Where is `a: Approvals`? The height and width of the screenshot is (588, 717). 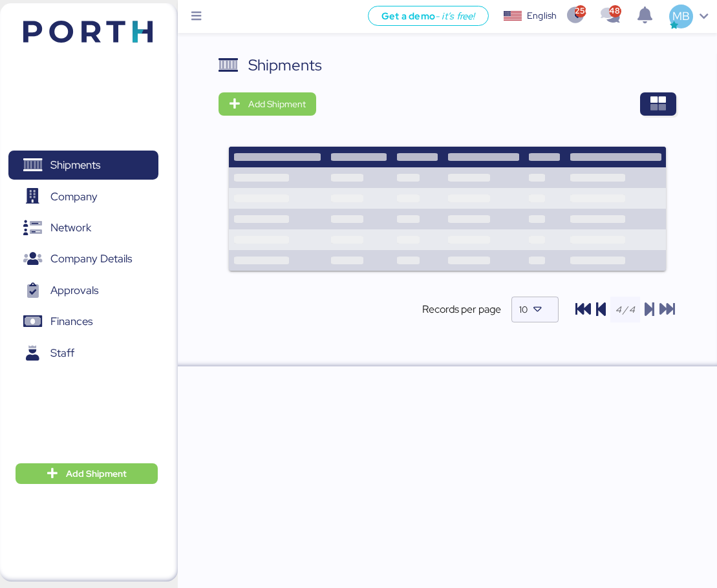 a: Approvals is located at coordinates (83, 291).